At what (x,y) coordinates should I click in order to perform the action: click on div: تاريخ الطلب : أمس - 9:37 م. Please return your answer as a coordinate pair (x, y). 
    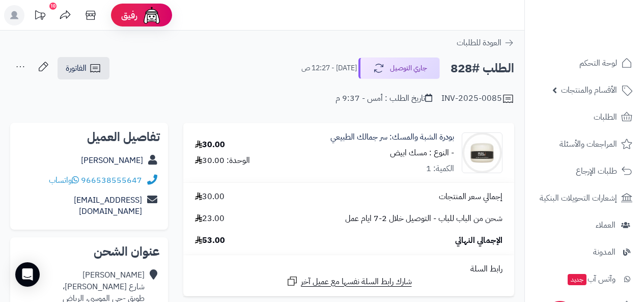
    Looking at the image, I should click on (384, 99).